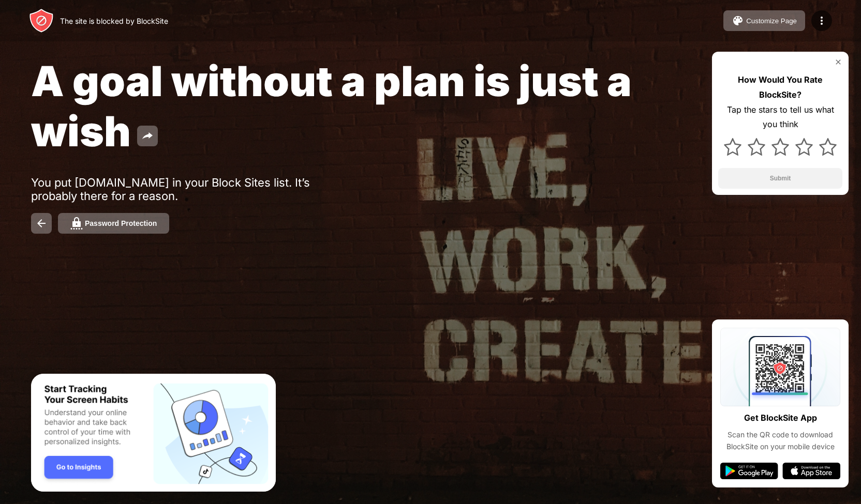  I want to click on button: Customize Page, so click(764, 20).